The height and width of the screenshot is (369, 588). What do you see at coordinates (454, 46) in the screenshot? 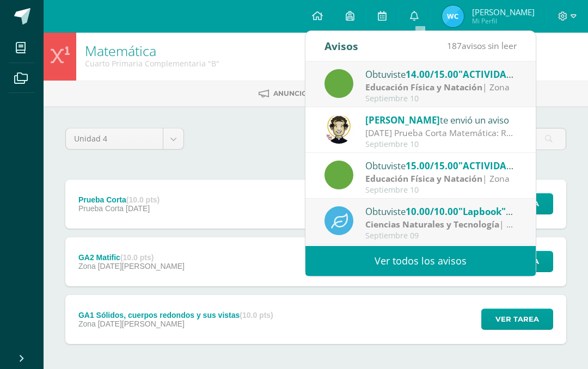
I see `span: 187` at bounding box center [454, 46].